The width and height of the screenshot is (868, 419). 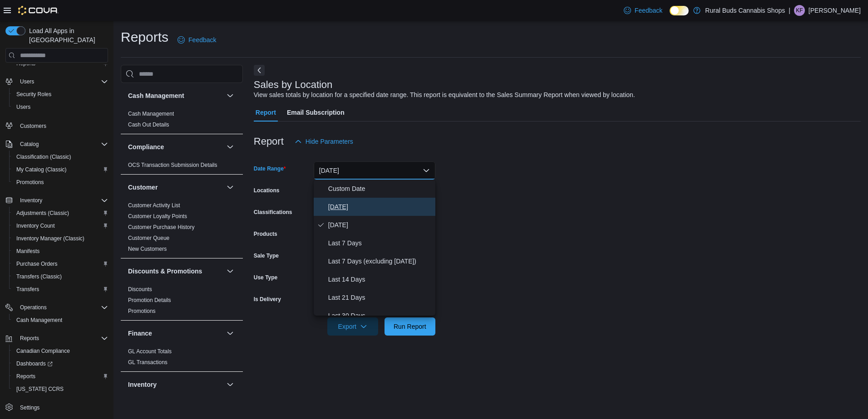 I want to click on button: Finance, so click(x=230, y=334).